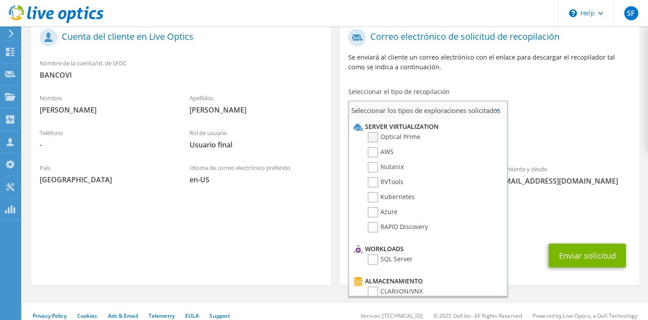  I want to click on div: Remitente y desde, so click(565, 175).